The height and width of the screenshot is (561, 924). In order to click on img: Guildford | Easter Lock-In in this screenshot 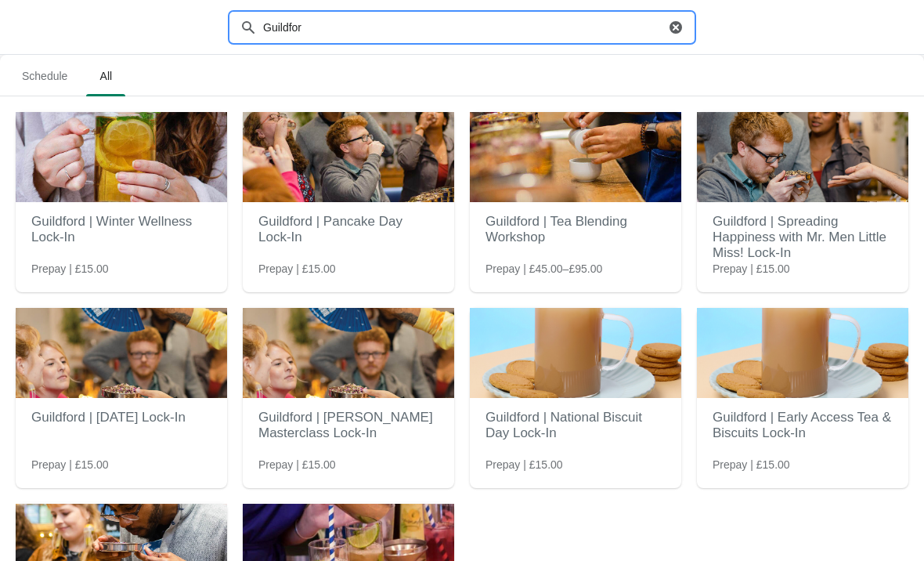, I will do `click(121, 352)`.